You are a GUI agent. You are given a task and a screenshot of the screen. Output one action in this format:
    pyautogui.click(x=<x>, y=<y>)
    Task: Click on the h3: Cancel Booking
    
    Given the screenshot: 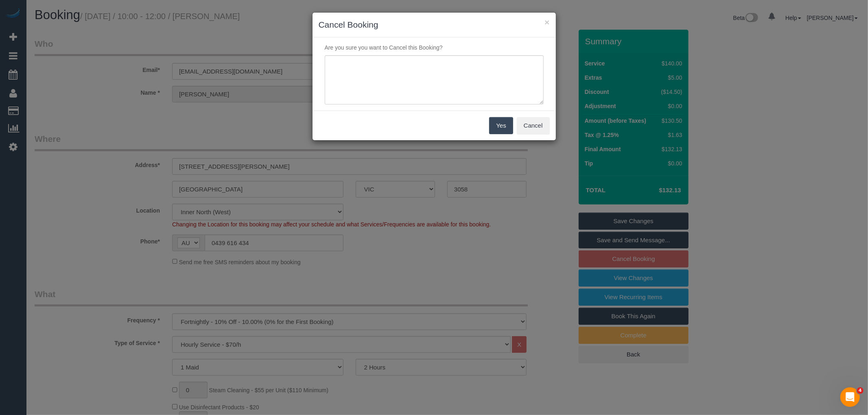 What is the action you would take?
    pyautogui.click(x=434, y=25)
    